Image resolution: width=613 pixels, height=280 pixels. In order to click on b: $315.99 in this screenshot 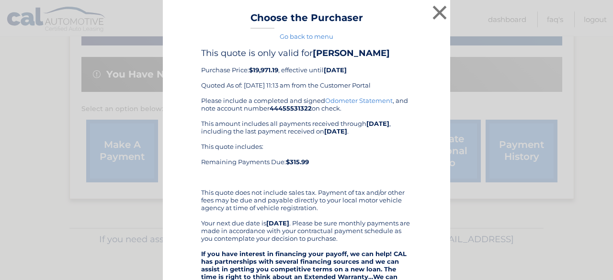, I will do `click(298, 162)`.